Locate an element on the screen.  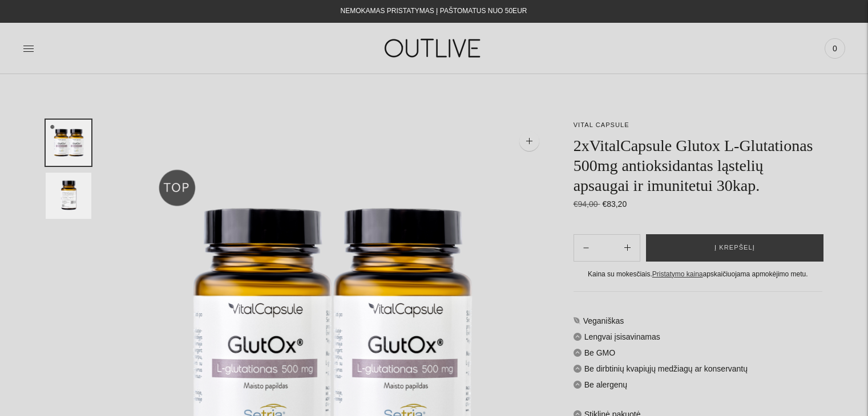
a: Pristatymo kaina is located at coordinates (677, 274).